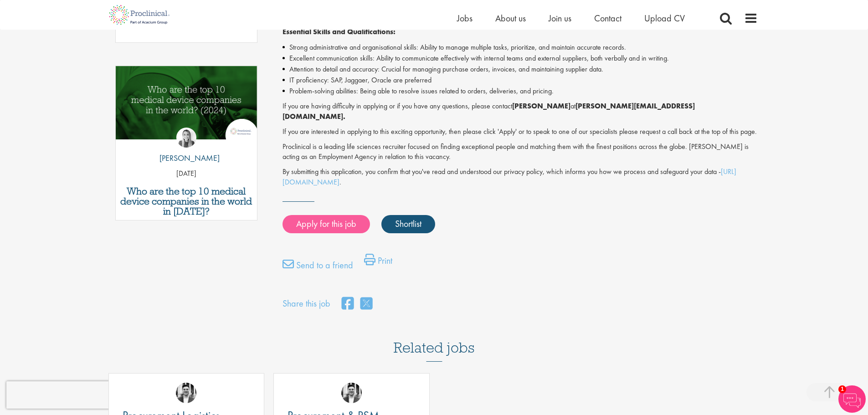 This screenshot has height=415, width=868. Describe the element at coordinates (560, 18) in the screenshot. I see `a: Join us` at that location.